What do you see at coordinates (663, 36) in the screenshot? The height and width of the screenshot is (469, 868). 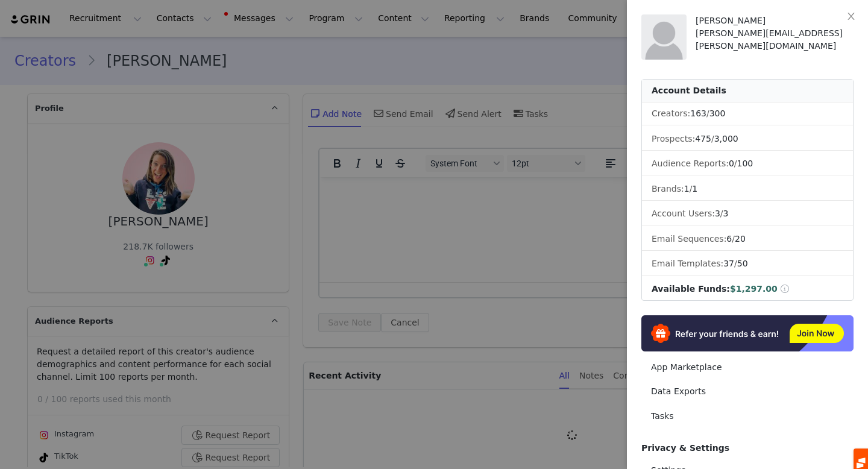 I see `img: placeholder-profile.jpg` at bounding box center [663, 36].